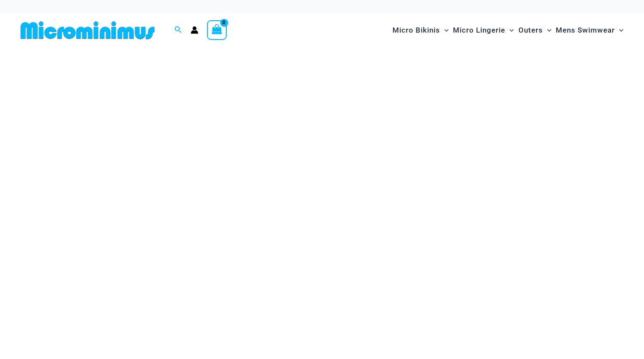 This screenshot has height=359, width=644. I want to click on nav: Site Navigation, so click(508, 30).